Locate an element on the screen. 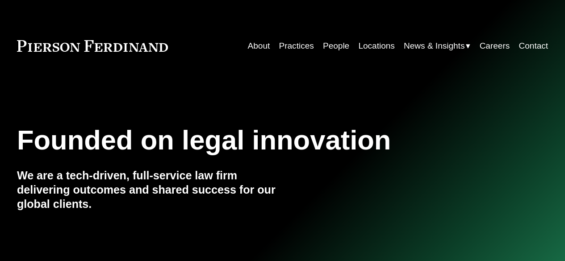 The width and height of the screenshot is (565, 261). a: Contact is located at coordinates (534, 46).